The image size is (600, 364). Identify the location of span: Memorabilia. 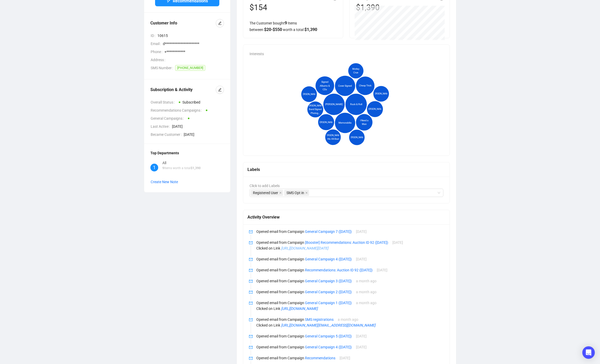
(345, 123).